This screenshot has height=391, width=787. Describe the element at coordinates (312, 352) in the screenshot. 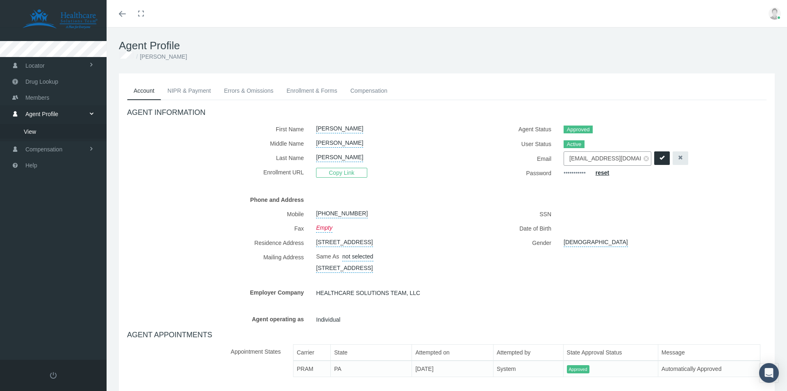

I see `th: Carrier` at that location.